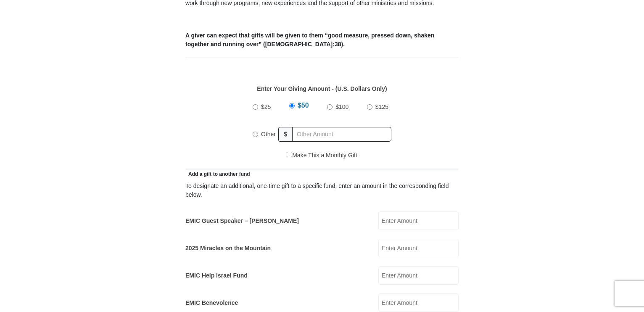 This screenshot has height=312, width=644. What do you see at coordinates (321, 89) in the screenshot?
I see `strong: Enter Your Giving Amount - (U.S. Dollars Only)` at bounding box center [321, 89].